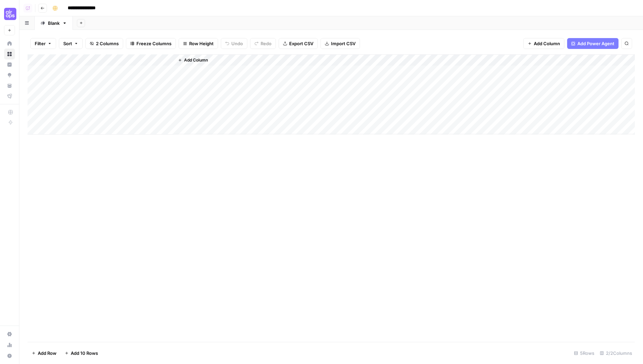  I want to click on span: Redo, so click(266, 44).